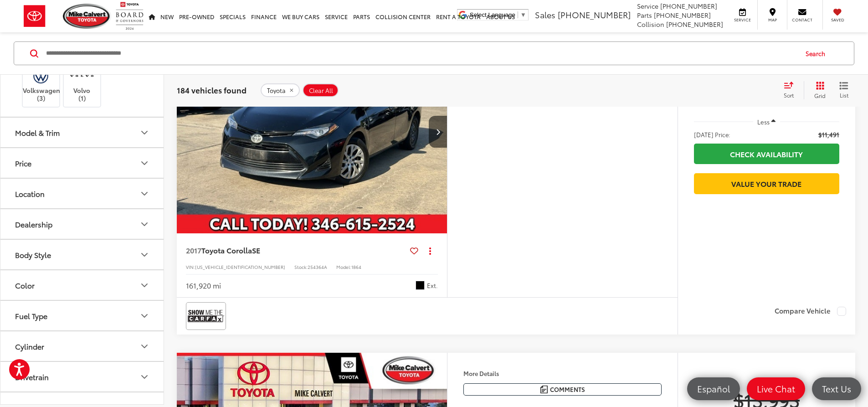 This screenshot has width=868, height=407. I want to click on form: Search by Make, Model, or Keyword, so click(421, 54).